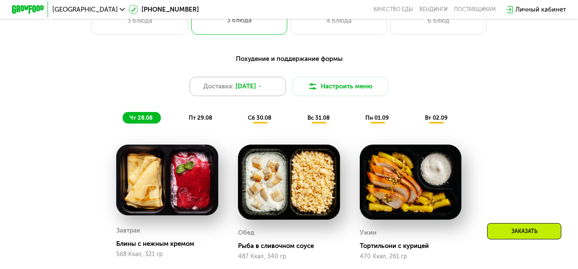 Image resolution: width=578 pixels, height=269 pixels. I want to click on div: Похудение и поддержание формы, so click(289, 59).